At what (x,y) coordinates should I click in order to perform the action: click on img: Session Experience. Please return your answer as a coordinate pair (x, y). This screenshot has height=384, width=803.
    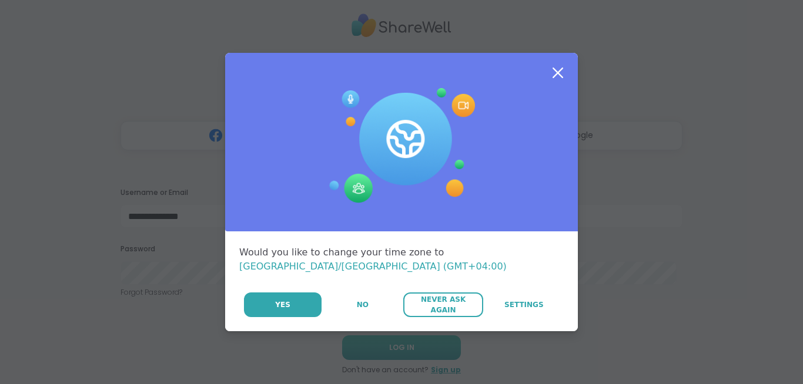
    Looking at the image, I should click on (401, 146).